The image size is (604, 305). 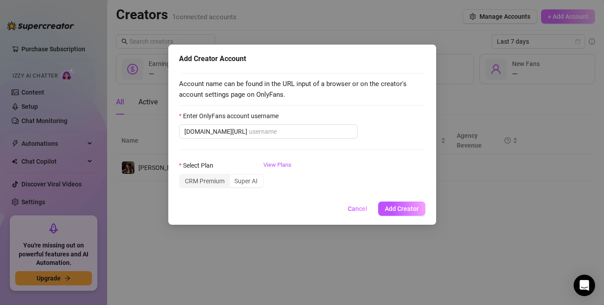 What do you see at coordinates (246, 181) in the screenshot?
I see `div: Super AI` at bounding box center [246, 181].